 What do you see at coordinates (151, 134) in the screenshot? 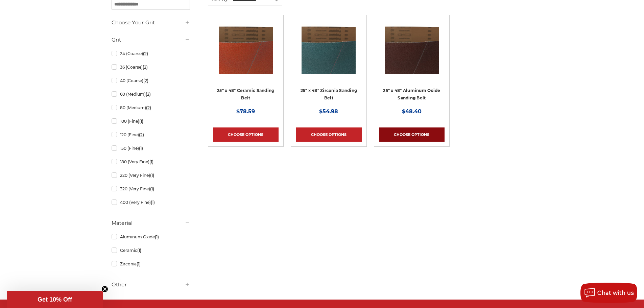
I see `a: 120 (Fine)` at bounding box center [151, 134].